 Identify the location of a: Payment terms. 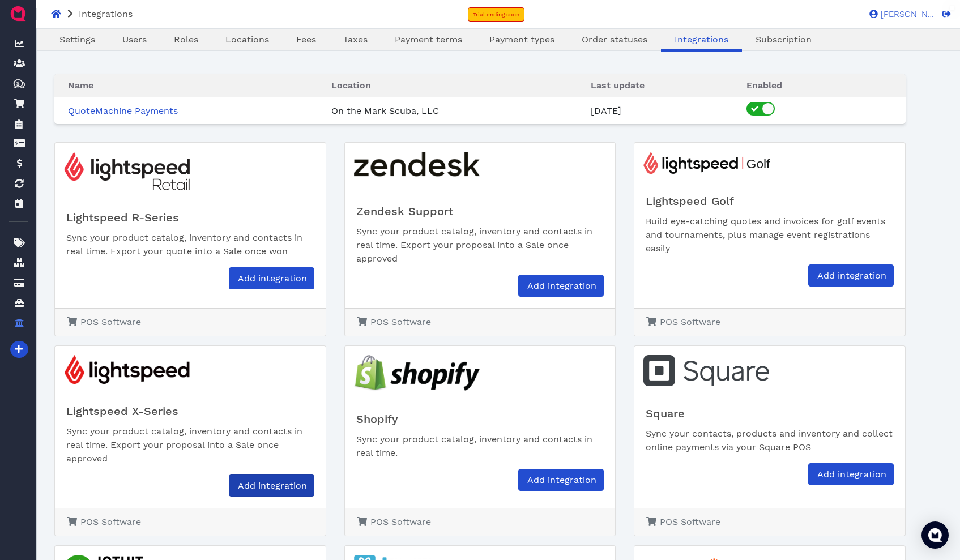
(428, 40).